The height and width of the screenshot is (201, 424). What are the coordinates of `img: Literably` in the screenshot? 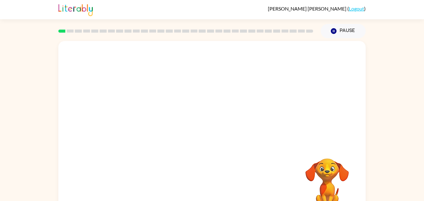 It's located at (75, 9).